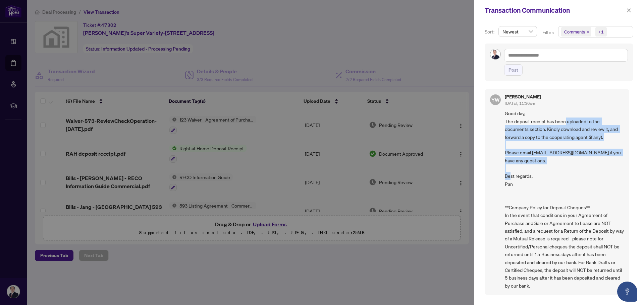 This screenshot has height=305, width=644. What do you see at coordinates (627, 292) in the screenshot?
I see `button: Open asap` at bounding box center [627, 292].